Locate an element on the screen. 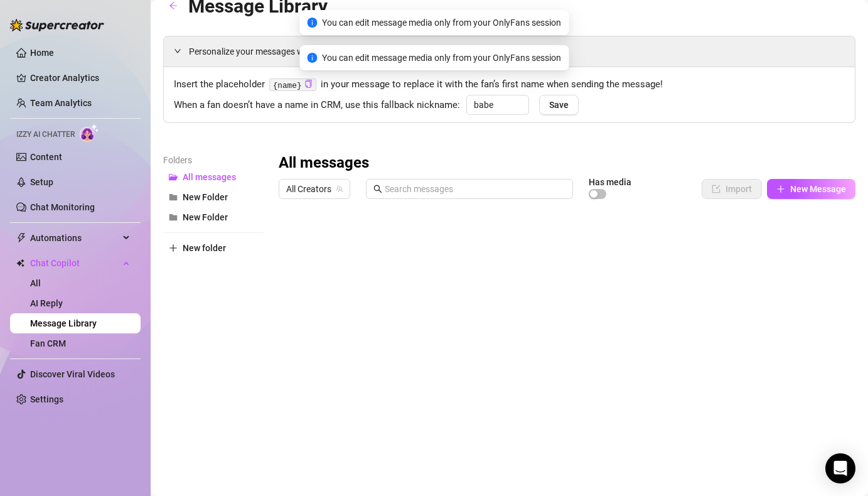 This screenshot has width=868, height=496. code: {name} is located at coordinates (293, 85).